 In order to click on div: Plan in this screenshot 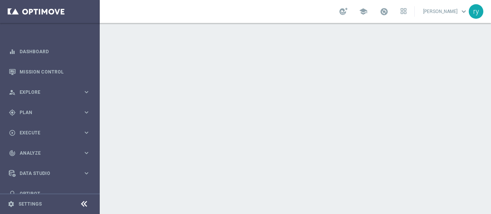, I will do `click(46, 113)`.